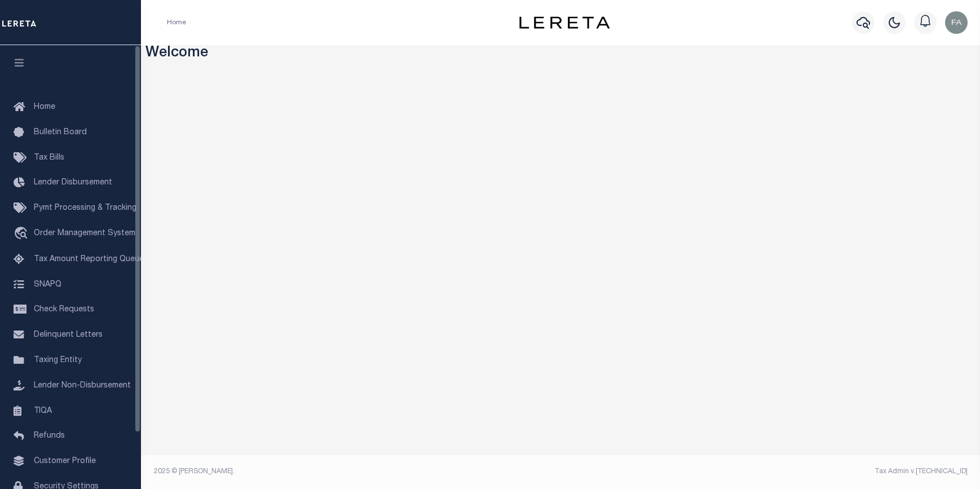  Describe the element at coordinates (65, 461) in the screenshot. I see `span: Customer Profile` at that location.